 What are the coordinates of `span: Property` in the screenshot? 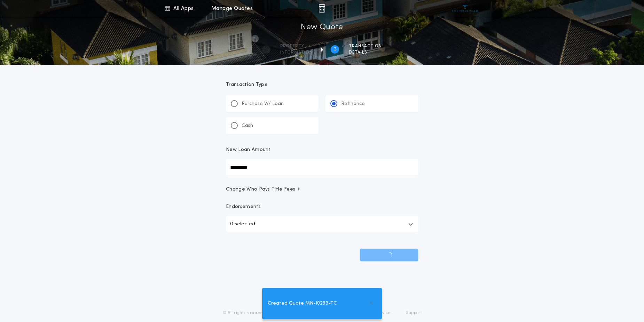 It's located at (296, 46).